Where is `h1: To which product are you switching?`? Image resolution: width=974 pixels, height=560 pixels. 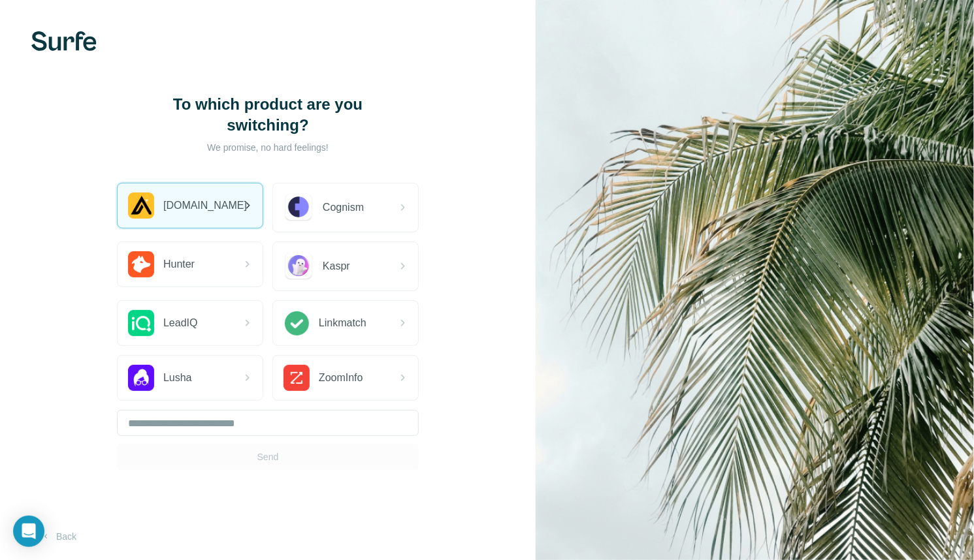
h1: To which product are you switching? is located at coordinates (268, 115).